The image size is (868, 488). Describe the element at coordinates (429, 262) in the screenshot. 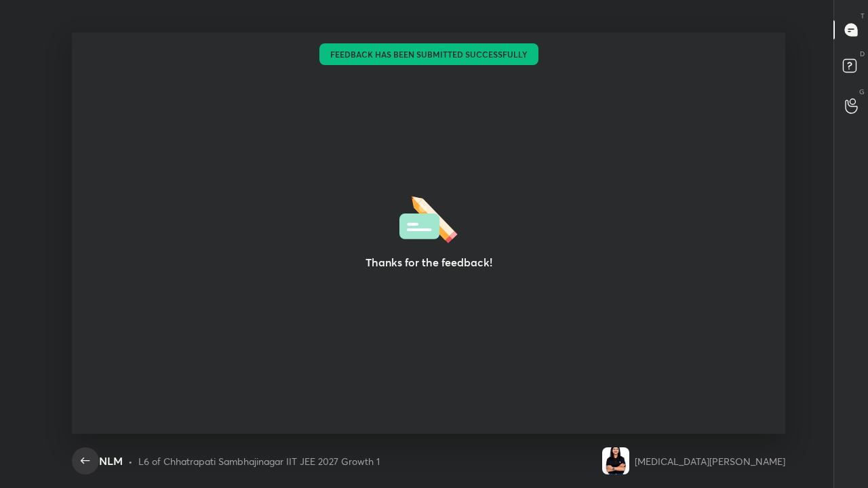

I see `h3: Thanks for the feedback!` at that location.